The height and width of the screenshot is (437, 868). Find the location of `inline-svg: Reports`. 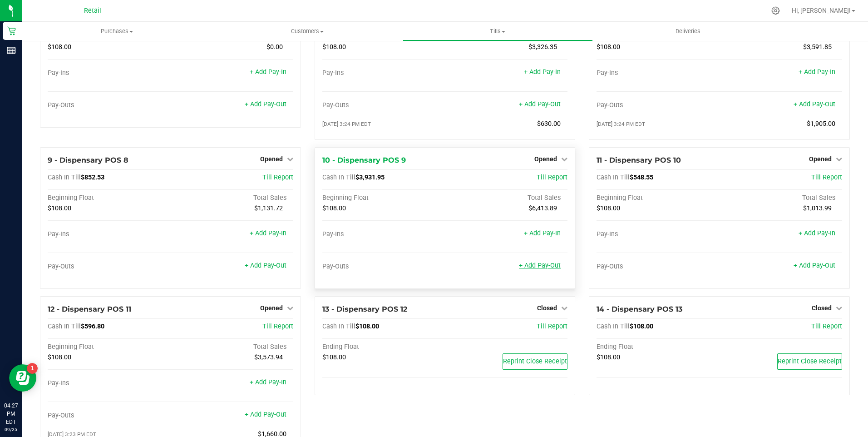

inline-svg: Reports is located at coordinates (12, 50).